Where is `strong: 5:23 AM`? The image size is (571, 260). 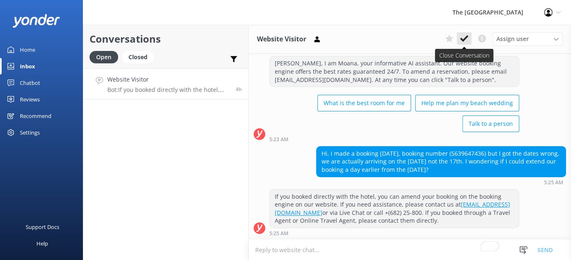 strong: 5:23 AM is located at coordinates (279, 140).